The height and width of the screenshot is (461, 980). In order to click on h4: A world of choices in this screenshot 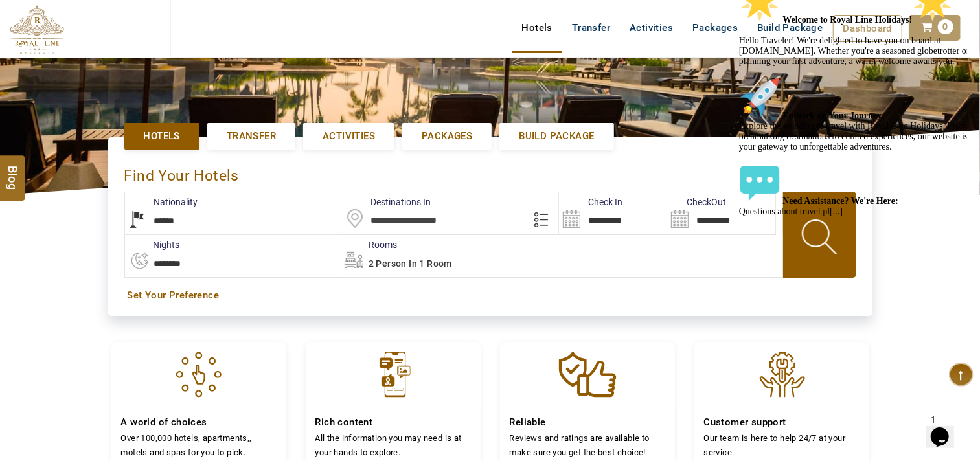, I will do `click(199, 423)`.